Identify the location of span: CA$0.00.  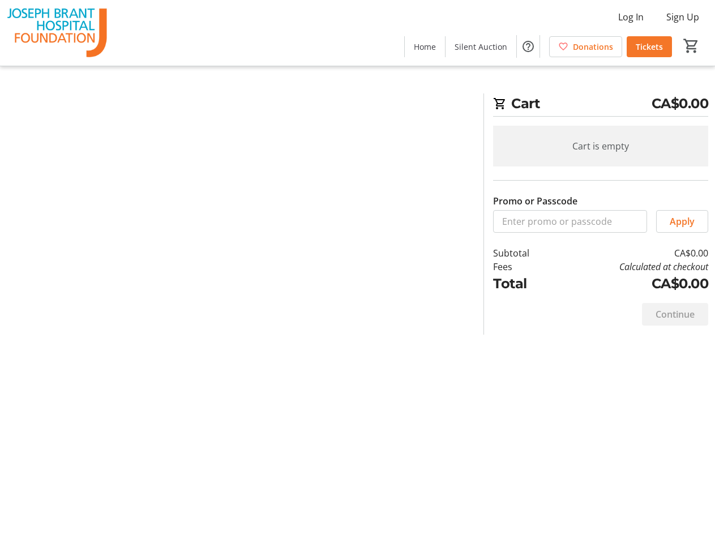
(680, 104).